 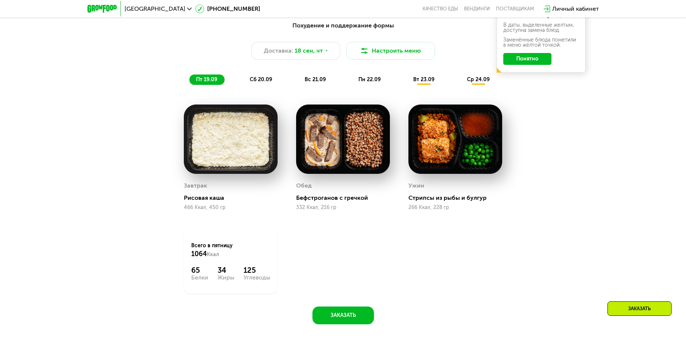 I want to click on button: Понятно, so click(x=527, y=59).